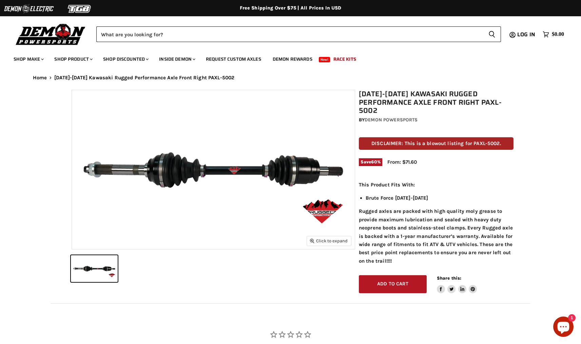 Image resolution: width=581 pixels, height=344 pixels. I want to click on a: Home, so click(40, 78).